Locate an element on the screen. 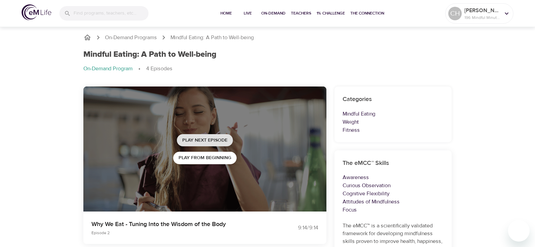  span: On-Demand is located at coordinates (273, 13).